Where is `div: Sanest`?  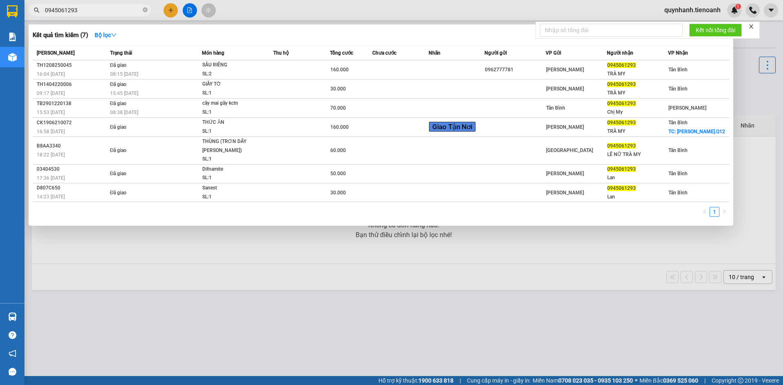 div: Sanest is located at coordinates (233, 188).